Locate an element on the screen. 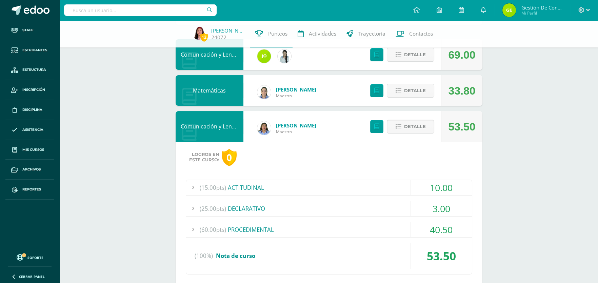  a: 24072 is located at coordinates (219, 37).